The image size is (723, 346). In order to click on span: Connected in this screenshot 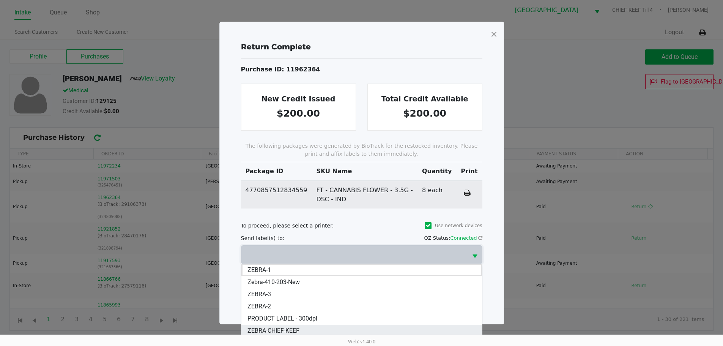, I will do `click(464, 238)`.